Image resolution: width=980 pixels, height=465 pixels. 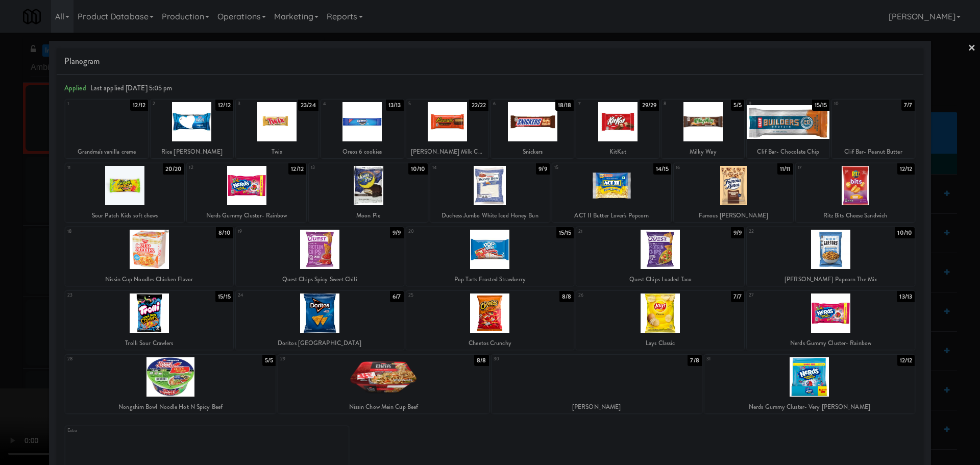 I want to click on div: Milky Way, so click(x=703, y=152).